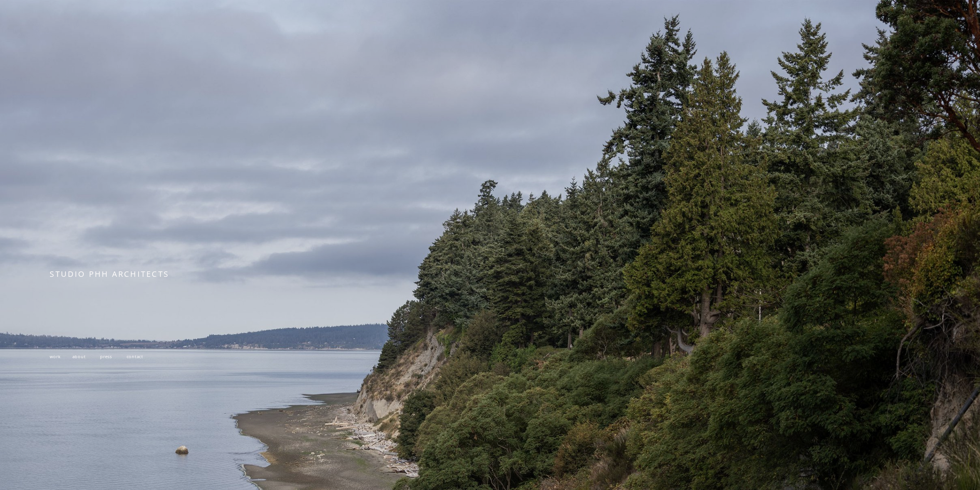  I want to click on a: press, so click(106, 356).